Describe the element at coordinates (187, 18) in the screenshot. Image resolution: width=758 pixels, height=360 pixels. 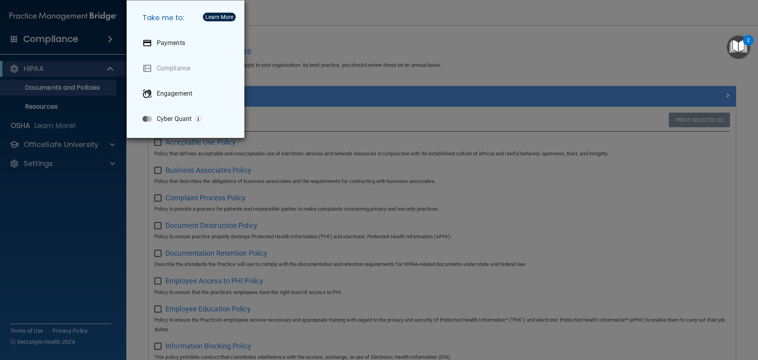
I see `h5: Take me to:` at that location.